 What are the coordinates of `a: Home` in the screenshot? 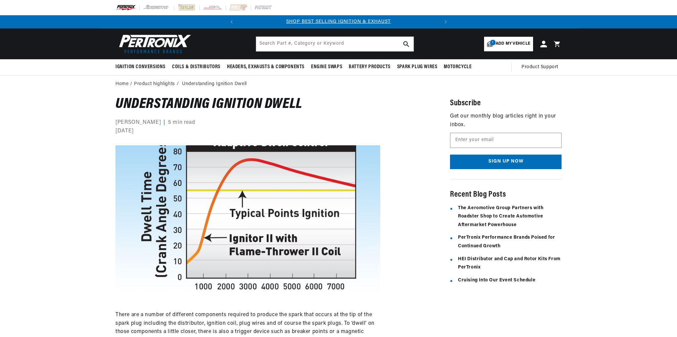 It's located at (122, 84).